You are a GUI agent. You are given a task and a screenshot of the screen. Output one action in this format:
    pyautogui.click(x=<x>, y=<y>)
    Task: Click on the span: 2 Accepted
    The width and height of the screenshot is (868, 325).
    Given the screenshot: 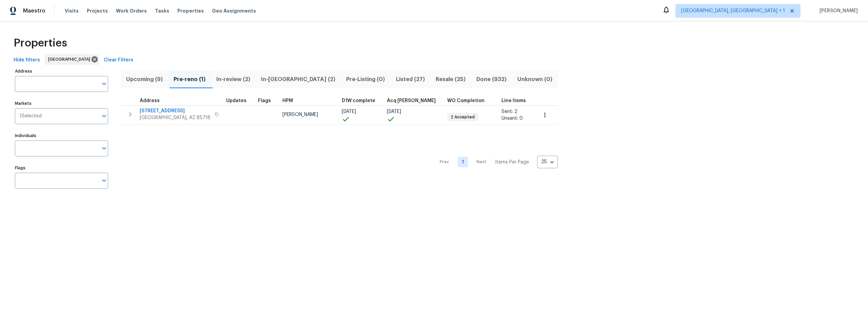 What is the action you would take?
    pyautogui.click(x=463, y=117)
    